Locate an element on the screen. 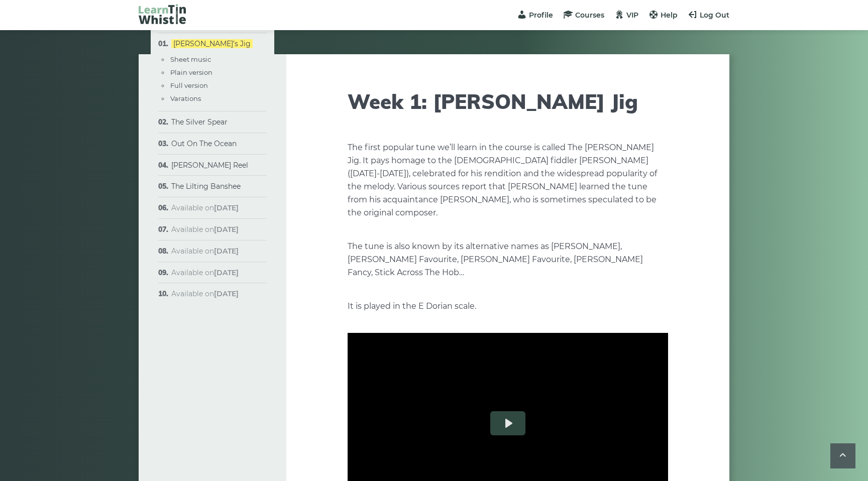  a: Log Out is located at coordinates (708, 15).